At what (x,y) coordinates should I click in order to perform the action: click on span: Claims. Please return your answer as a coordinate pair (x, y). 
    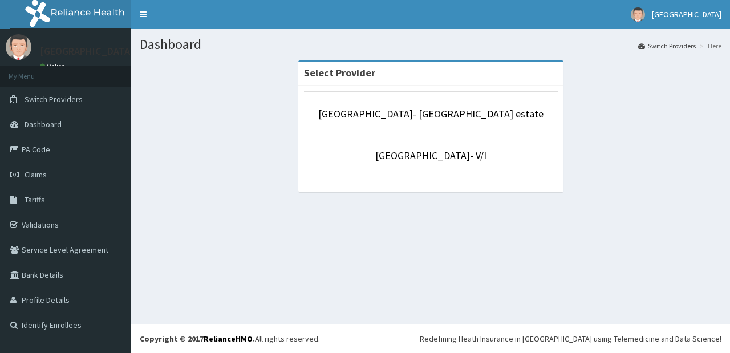
    Looking at the image, I should click on (35, 175).